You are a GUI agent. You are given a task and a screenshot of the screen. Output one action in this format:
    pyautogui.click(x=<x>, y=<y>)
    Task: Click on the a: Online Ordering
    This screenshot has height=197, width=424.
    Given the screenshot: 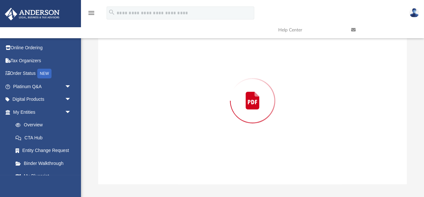 What is the action you would take?
    pyautogui.click(x=43, y=48)
    